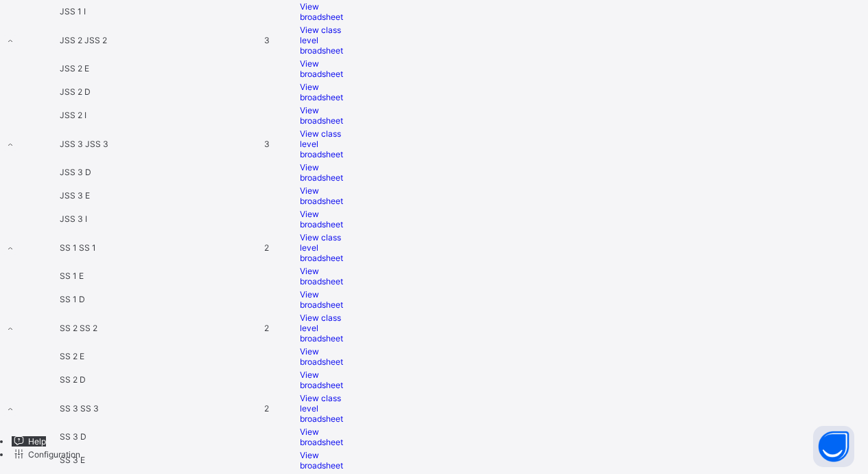 The width and height of the screenshot is (868, 474). Describe the element at coordinates (74, 68) in the screenshot. I see `span: JSS 2 E` at that location.